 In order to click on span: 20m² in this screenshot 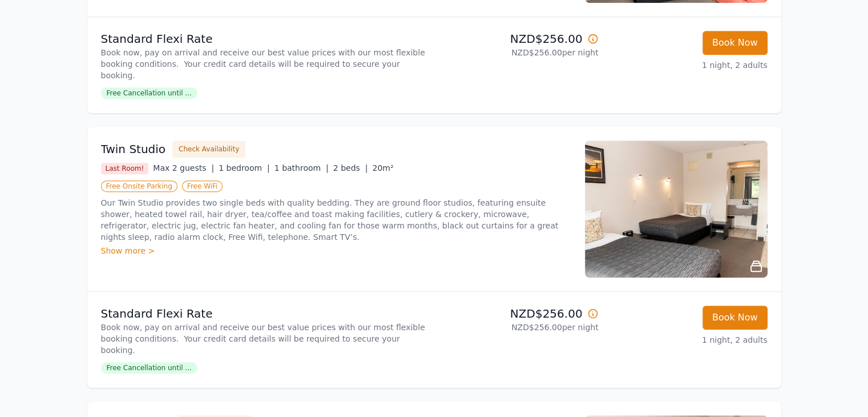, I will do `click(382, 168)`.